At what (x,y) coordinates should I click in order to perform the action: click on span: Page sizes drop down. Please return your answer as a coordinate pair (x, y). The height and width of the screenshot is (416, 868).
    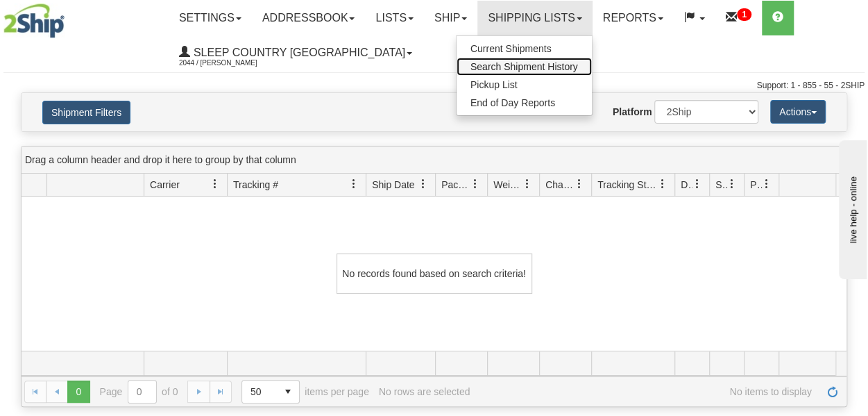
    Looking at the image, I should click on (271, 392).